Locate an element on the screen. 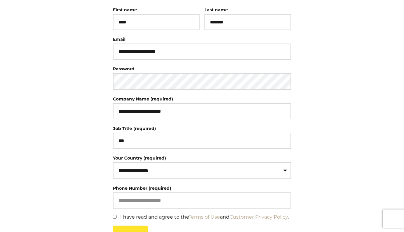 The height and width of the screenshot is (232, 404). label: Phone Number (required) is located at coordinates (142, 188).